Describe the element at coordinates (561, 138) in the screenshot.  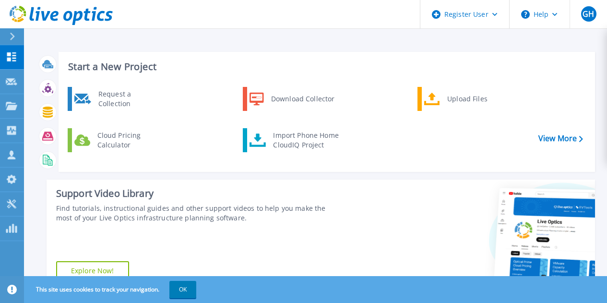
I see `a: View More` at that location.